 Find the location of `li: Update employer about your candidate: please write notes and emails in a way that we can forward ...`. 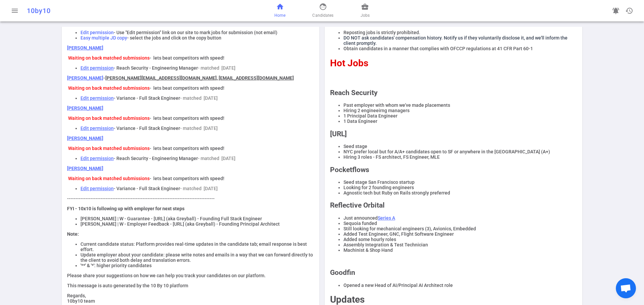

li: Update employer about your candidate: please write notes and emails in a way that we can forward ... is located at coordinates (197, 257).